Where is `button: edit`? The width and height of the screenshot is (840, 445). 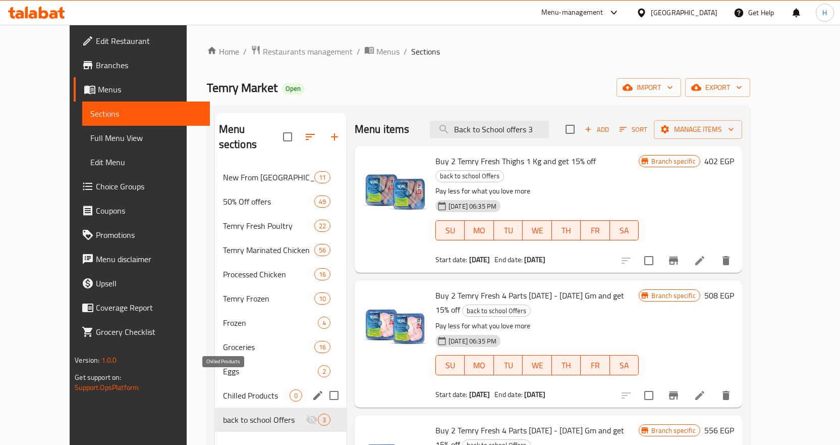
button: edit is located at coordinates (318, 395).